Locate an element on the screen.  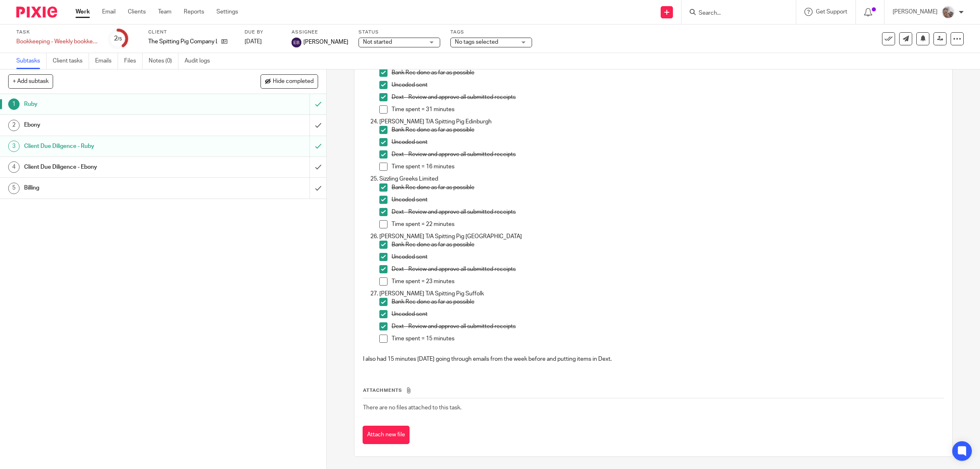
div: 3 is located at coordinates (14, 146).